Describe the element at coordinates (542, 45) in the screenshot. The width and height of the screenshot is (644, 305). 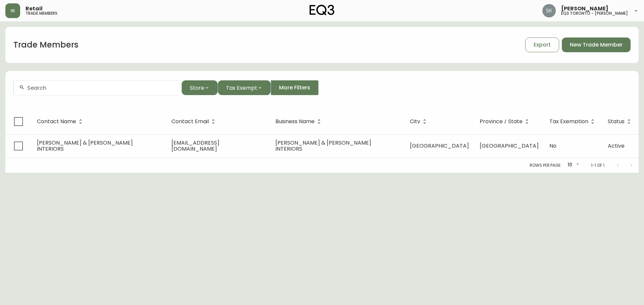
I see `button: Export` at that location.